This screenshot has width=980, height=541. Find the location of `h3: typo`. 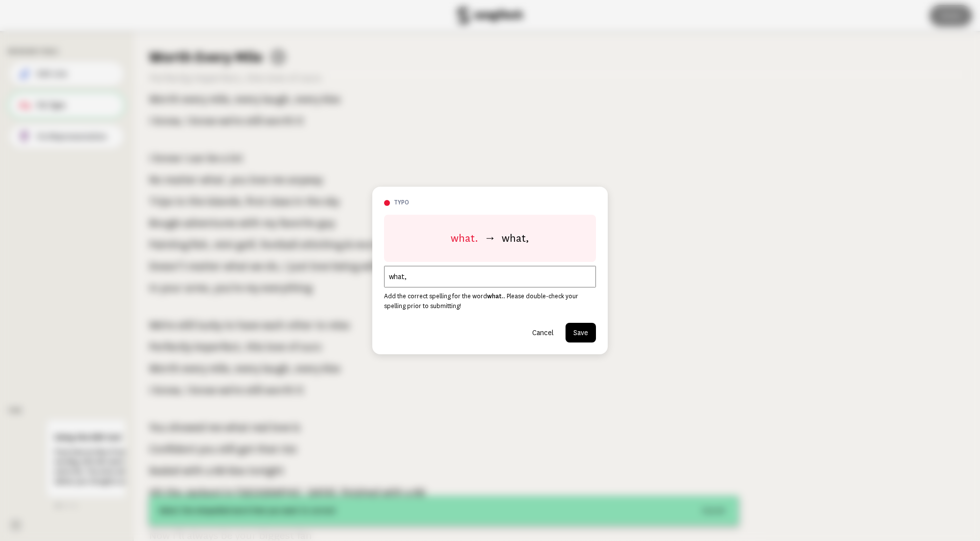

h3: typo is located at coordinates (495, 203).